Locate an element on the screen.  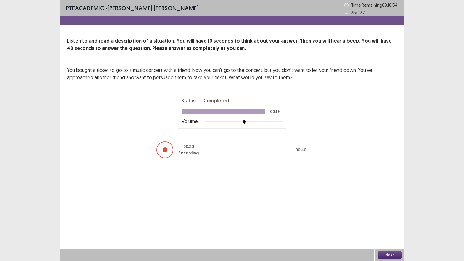
p: Status: is located at coordinates (189, 101).